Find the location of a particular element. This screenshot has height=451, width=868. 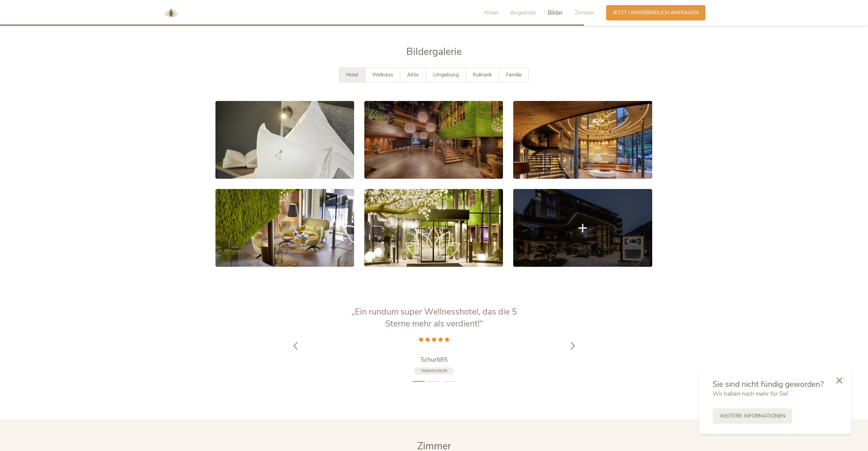

a: AMONTI & LUNARIS Wellnessresort is located at coordinates (171, 13).